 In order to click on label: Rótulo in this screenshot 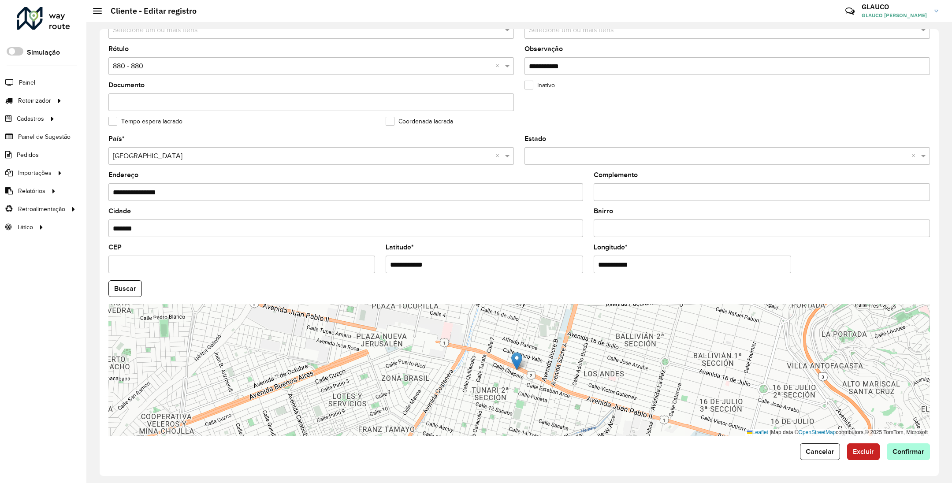, I will do `click(119, 49)`.